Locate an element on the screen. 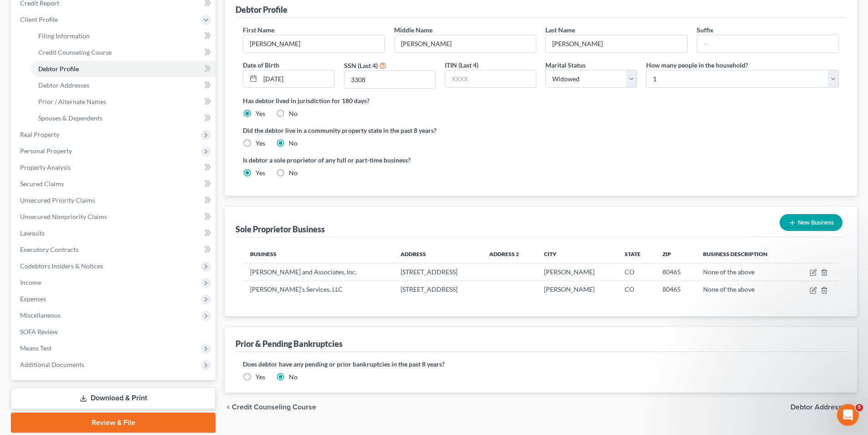 Image resolution: width=868 pixels, height=435 pixels. i: chevron_right is located at coordinates (854, 407).